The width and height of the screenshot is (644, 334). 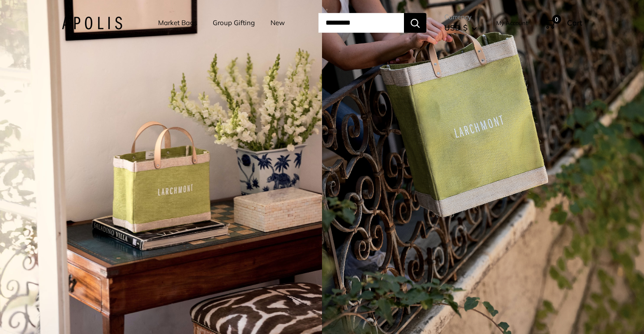 I want to click on a: My Account, so click(x=511, y=23).